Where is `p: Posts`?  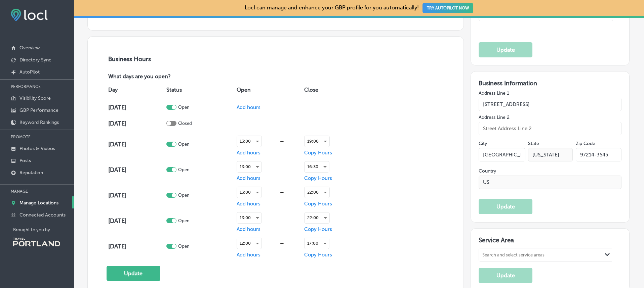 p: Posts is located at coordinates (25, 161).